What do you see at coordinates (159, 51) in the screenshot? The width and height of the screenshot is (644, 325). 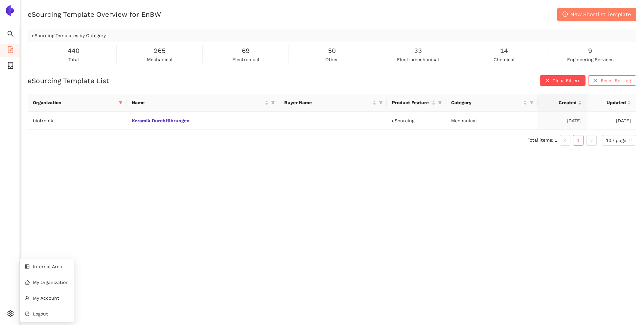 I see `span: 265` at bounding box center [159, 51].